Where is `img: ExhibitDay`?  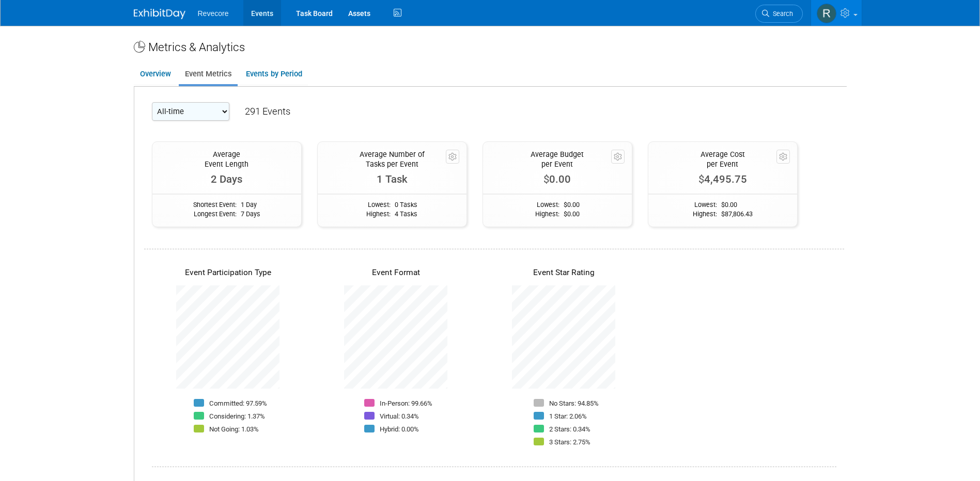 img: ExhibitDay is located at coordinates (160, 14).